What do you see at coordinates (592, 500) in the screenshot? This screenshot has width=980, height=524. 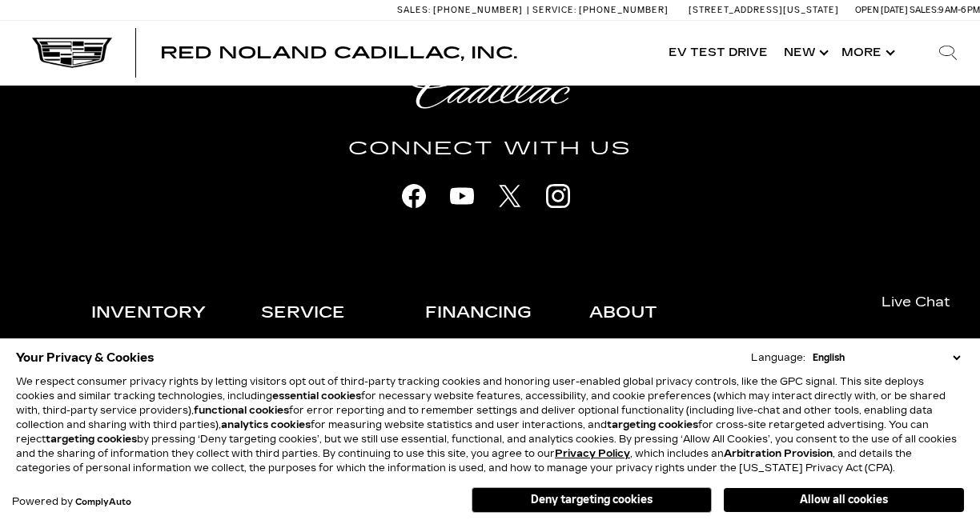 I see `button: Deny targeting cookies` at bounding box center [592, 500].